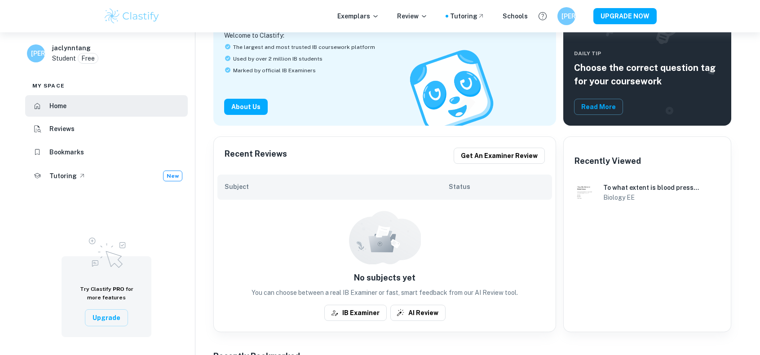 The width and height of the screenshot is (760, 355). Describe the element at coordinates (304, 47) in the screenshot. I see `span: The largest and most trusted IB coursework platform` at that location.